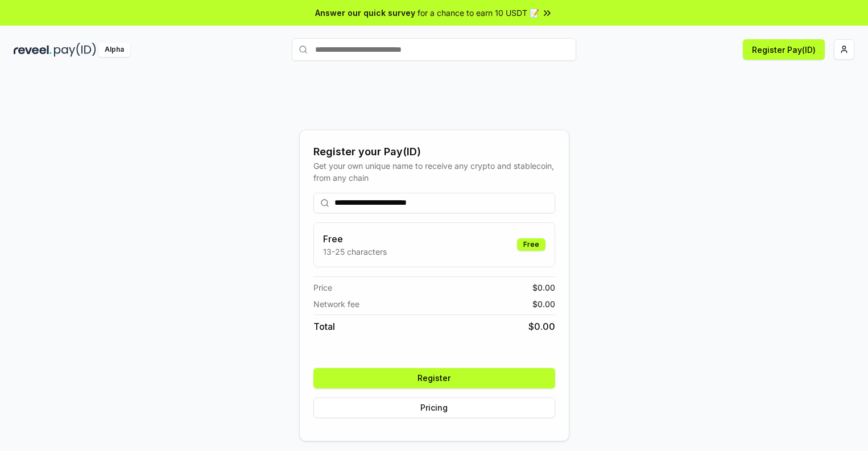  What do you see at coordinates (479, 12) in the screenshot?
I see `span: for a chance to earn 10 USDT 📝` at bounding box center [479, 12].